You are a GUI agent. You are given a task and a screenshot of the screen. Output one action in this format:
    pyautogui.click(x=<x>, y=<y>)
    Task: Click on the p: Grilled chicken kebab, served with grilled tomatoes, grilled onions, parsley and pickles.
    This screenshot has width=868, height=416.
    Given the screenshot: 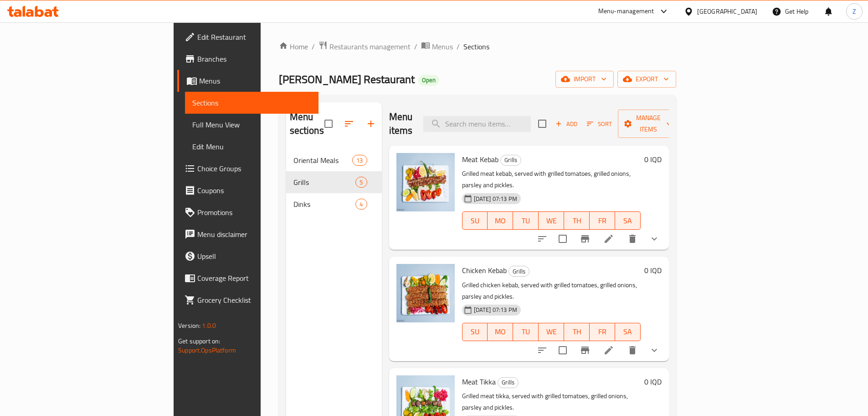 What is the action you would take?
    pyautogui.click(x=551, y=290)
    